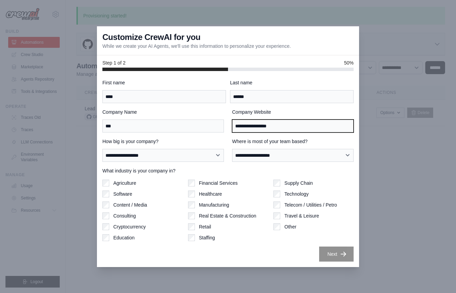 The width and height of the screenshot is (456, 293). Describe the element at coordinates (349, 63) in the screenshot. I see `span: 50%` at that location.